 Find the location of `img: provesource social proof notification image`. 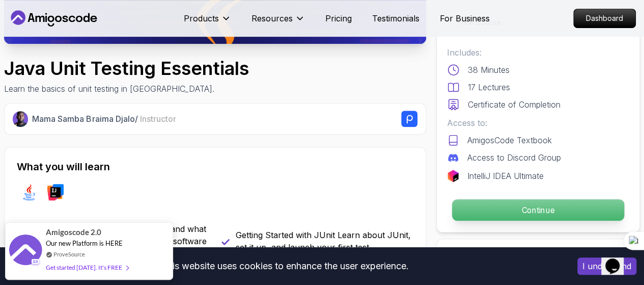

img: provesource social proof notification image is located at coordinates (26, 251).